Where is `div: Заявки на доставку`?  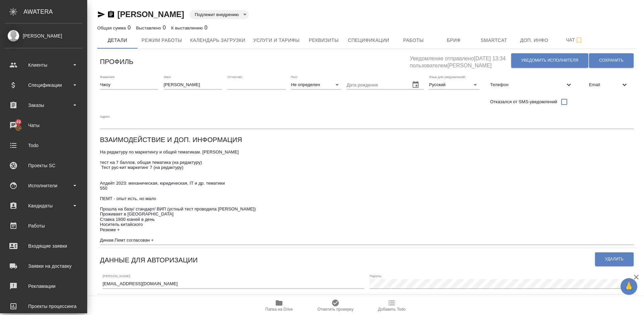 div: Заявки на доставку is located at coordinates (43, 266).